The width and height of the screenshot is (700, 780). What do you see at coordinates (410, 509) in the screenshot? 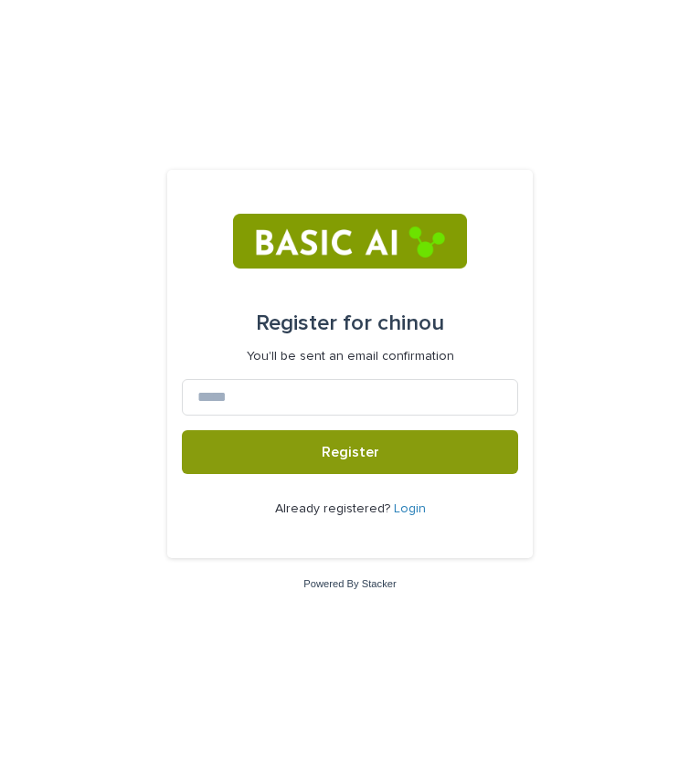
I see `a: Login` at bounding box center [410, 509].